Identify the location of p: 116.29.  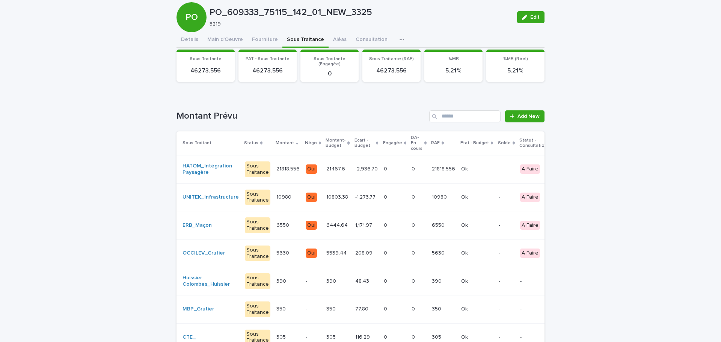
(363, 336).